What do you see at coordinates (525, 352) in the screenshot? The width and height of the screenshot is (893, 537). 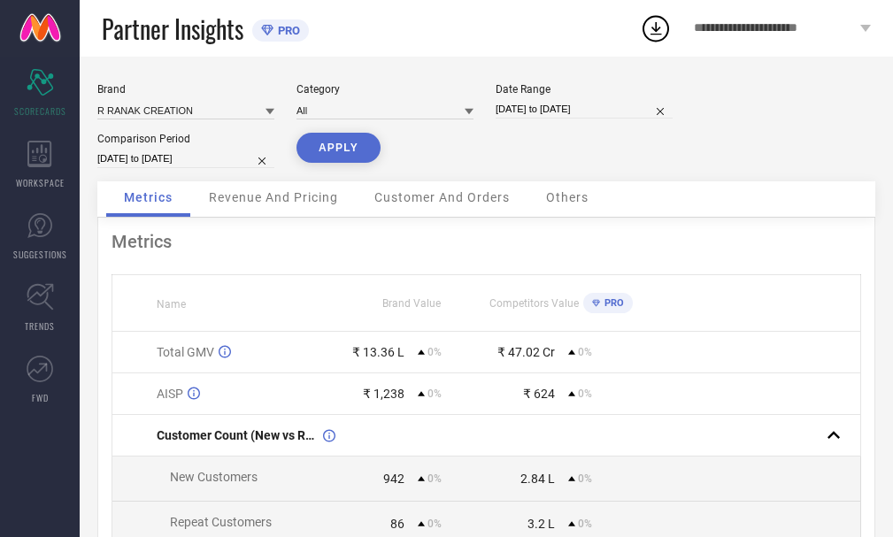 I see `div: ₹ 47.02 Cr` at bounding box center [525, 352].